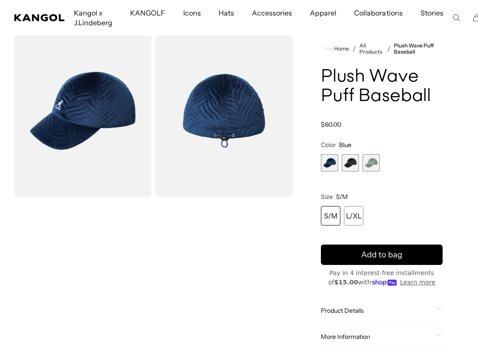 This screenshot has height=350, width=478. I want to click on a: Kangol, so click(39, 18).